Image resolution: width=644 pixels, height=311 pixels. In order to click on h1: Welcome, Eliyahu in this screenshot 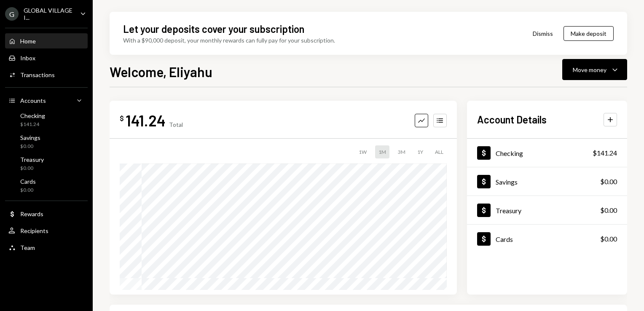, I will do `click(161, 72)`.